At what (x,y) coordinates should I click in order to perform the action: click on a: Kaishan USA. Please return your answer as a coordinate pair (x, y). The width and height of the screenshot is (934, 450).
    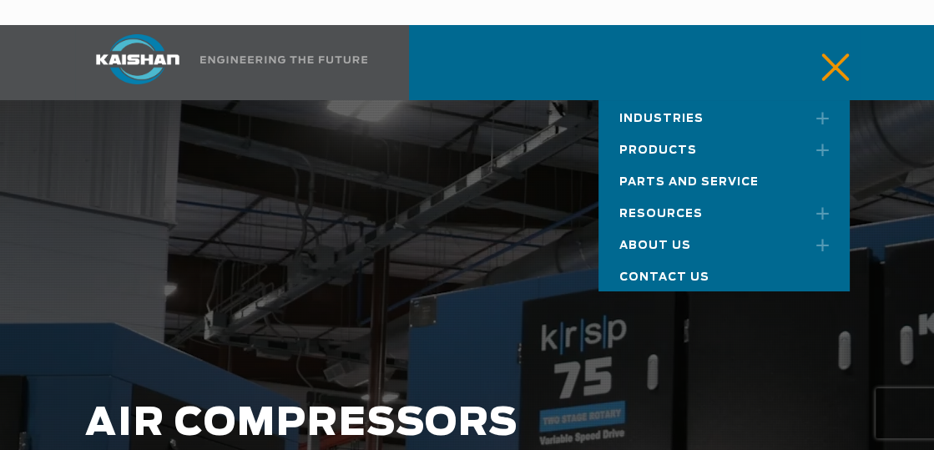
    Looking at the image, I should click on (223, 63).